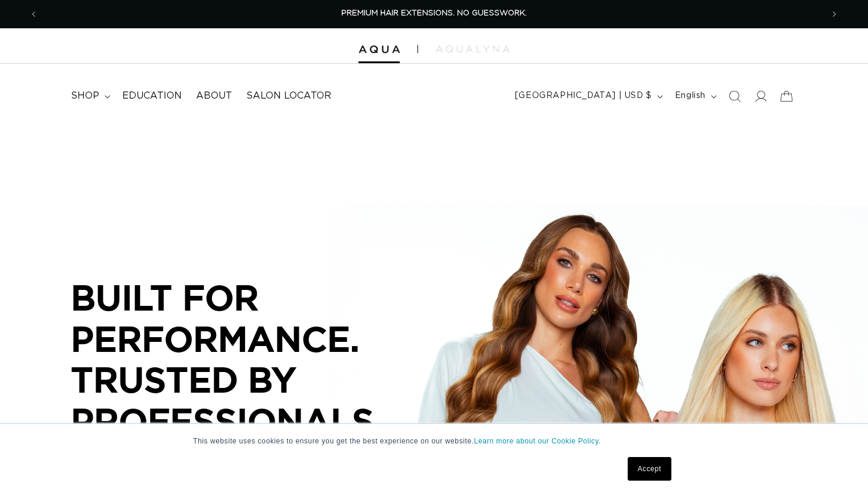 Image resolution: width=868 pixels, height=496 pixels. What do you see at coordinates (834, 14) in the screenshot?
I see `button: Next announcement` at bounding box center [834, 14].